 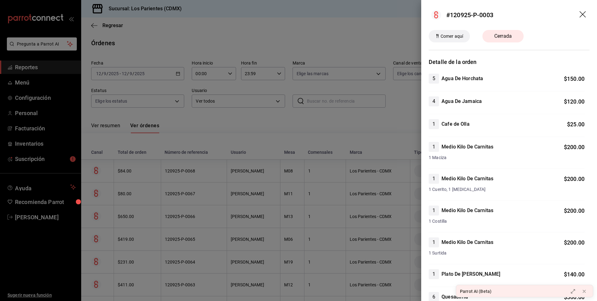 What do you see at coordinates (509, 62) in the screenshot?
I see `h3: Detalle de la orden` at bounding box center [509, 62].